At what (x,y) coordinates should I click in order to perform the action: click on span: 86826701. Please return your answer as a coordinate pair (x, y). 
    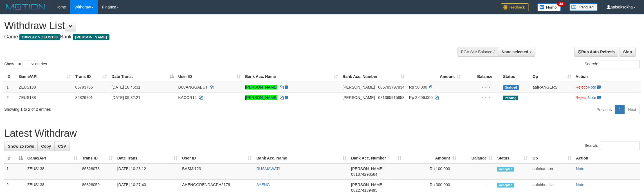
    Looking at the image, I should click on (84, 98).